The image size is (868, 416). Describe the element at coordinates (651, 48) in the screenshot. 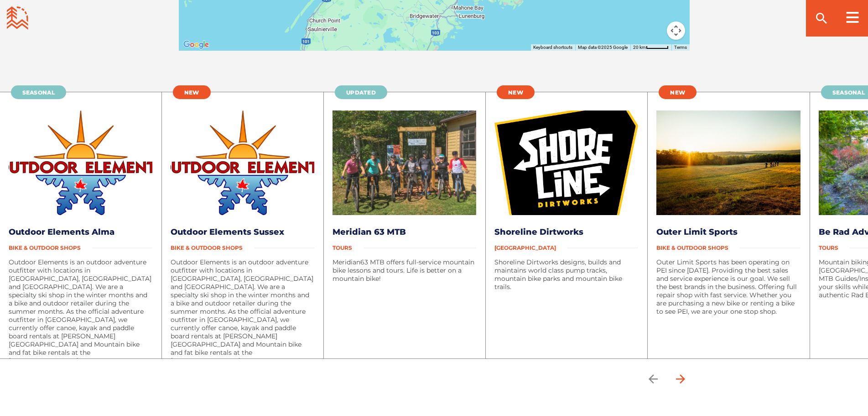

I see `button: Map Scale: 20 km per 46 pixels` at that location.